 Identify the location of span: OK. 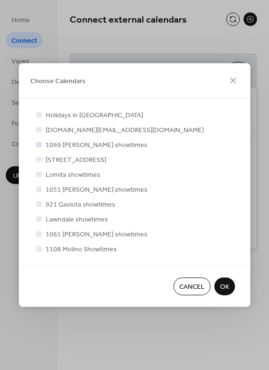
(225, 287).